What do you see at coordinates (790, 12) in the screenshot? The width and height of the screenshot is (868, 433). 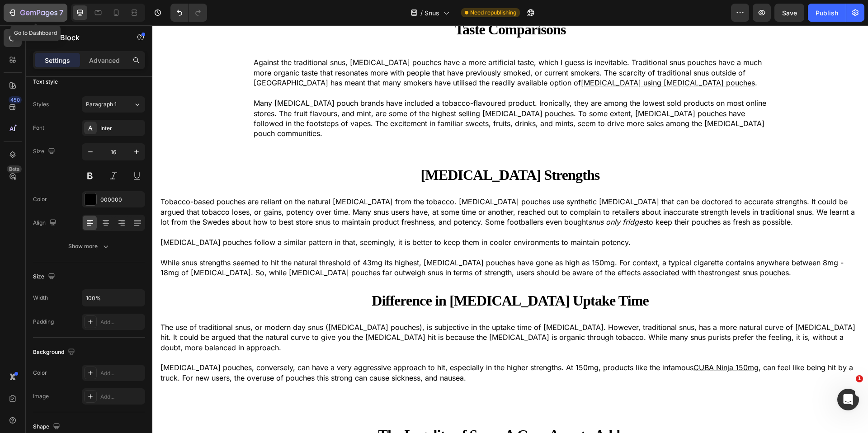 I see `button: Save` at bounding box center [790, 12].